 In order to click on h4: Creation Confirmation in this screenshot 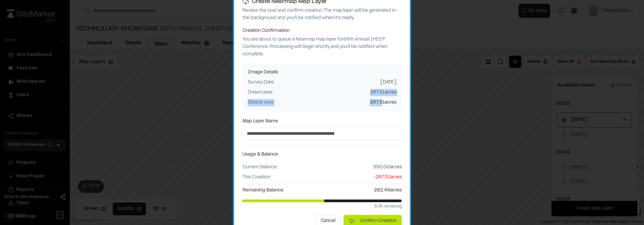, I will do `click(322, 31)`.